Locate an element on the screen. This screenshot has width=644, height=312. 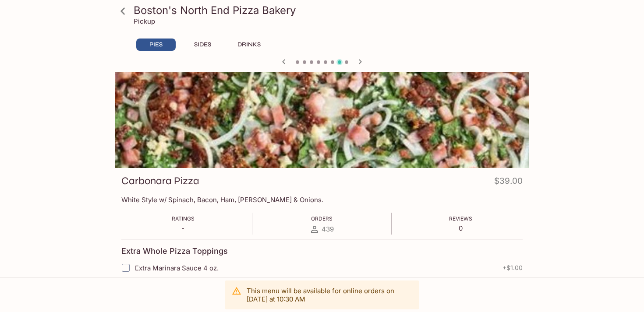
span: Orders is located at coordinates (321, 218).